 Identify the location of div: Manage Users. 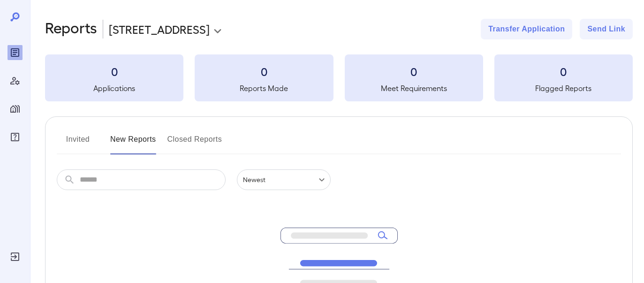
(15, 81).